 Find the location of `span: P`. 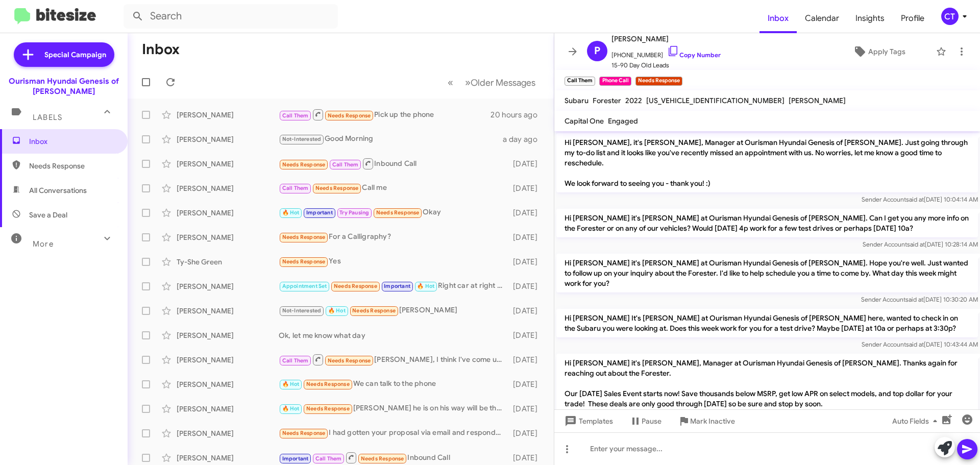

span: P is located at coordinates (597, 51).